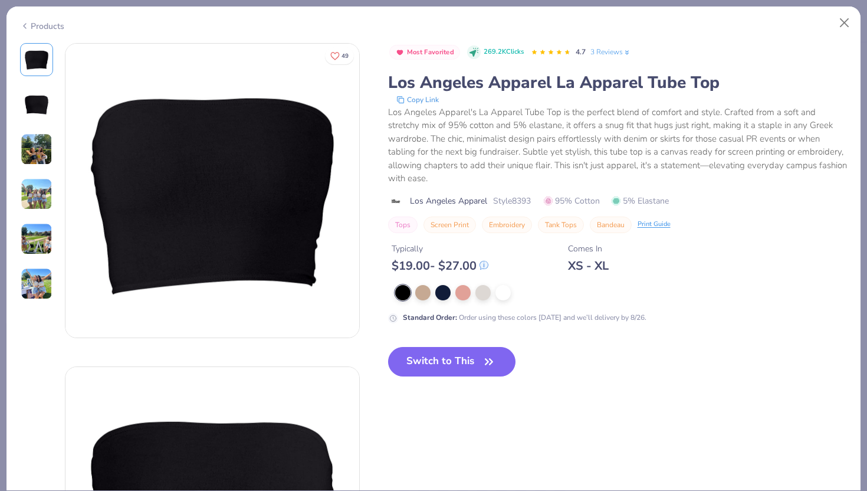  What do you see at coordinates (640, 201) in the screenshot?
I see `span: 5% Elastane` at bounding box center [640, 201].